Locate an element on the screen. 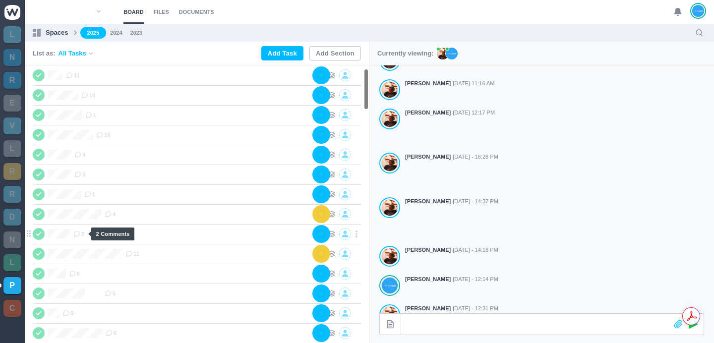  a: 2024 is located at coordinates (116, 33).